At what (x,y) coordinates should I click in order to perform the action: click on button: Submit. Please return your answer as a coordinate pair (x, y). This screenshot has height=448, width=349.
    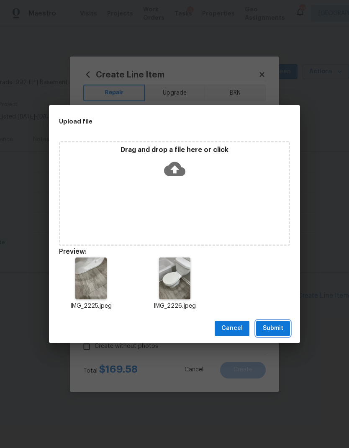
    Looking at the image, I should click on (273, 328).